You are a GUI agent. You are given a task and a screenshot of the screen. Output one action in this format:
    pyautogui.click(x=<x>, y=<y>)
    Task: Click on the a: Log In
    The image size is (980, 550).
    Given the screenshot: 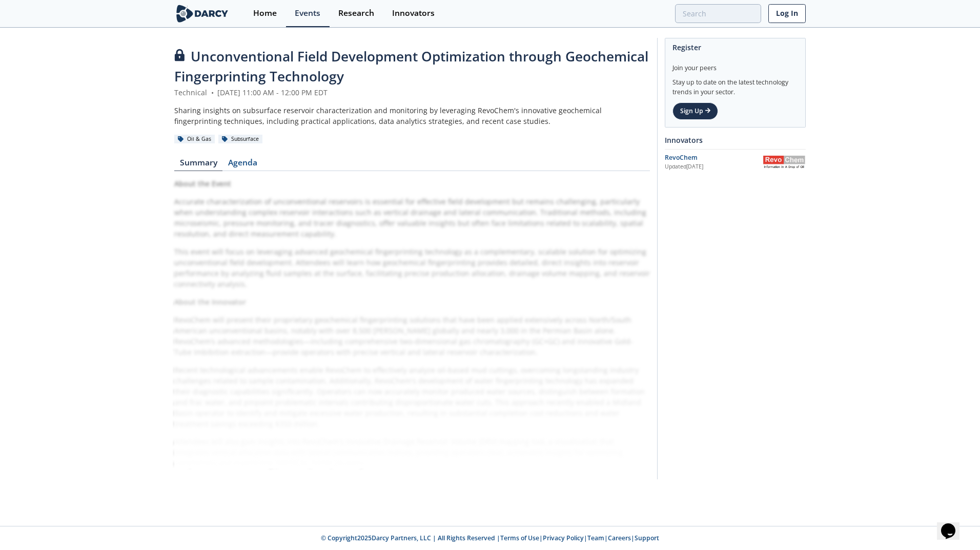 What is the action you would take?
    pyautogui.click(x=786, y=13)
    